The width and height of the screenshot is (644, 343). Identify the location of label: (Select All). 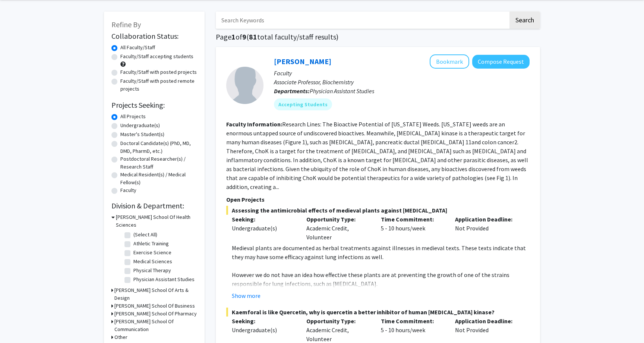
(145, 234).